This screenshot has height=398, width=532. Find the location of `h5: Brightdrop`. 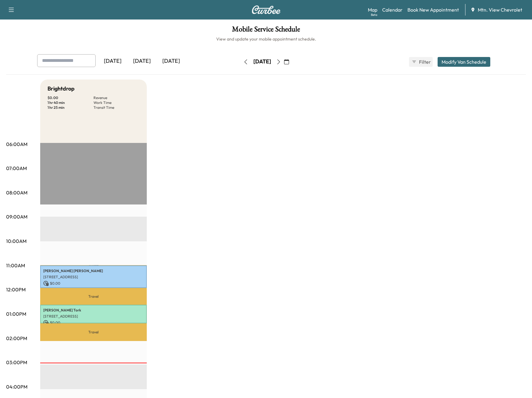

h5: Brightdrop is located at coordinates (61, 89).